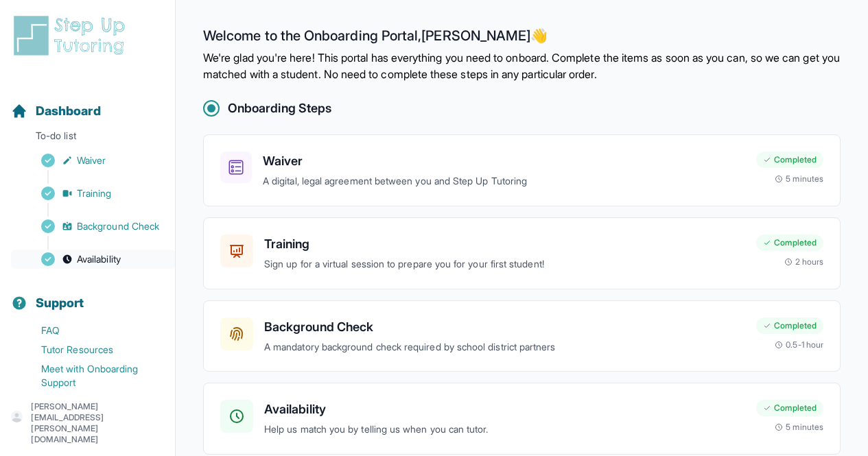 This screenshot has width=868, height=456. What do you see at coordinates (504, 244) in the screenshot?
I see `h3: Training` at bounding box center [504, 244].